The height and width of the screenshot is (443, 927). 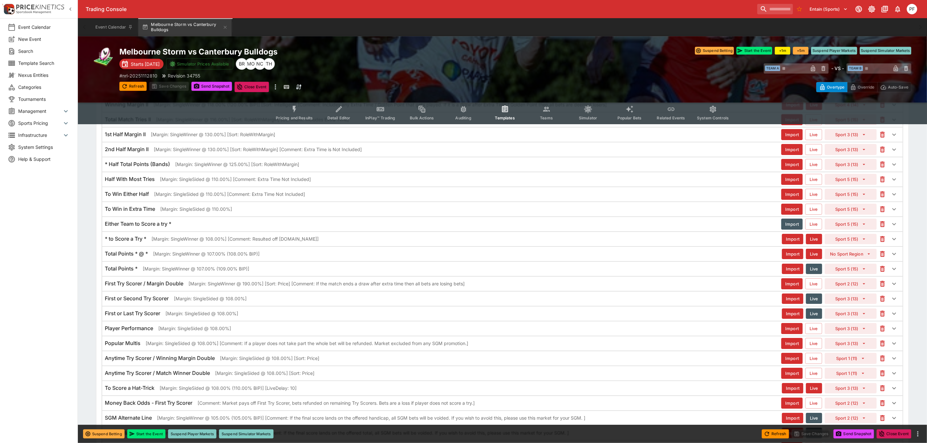 I want to click on button: Auto-Save, so click(x=894, y=87).